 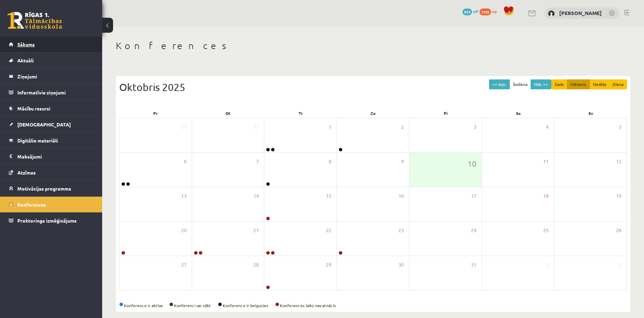 I want to click on a: Atzīmes, so click(x=51, y=173).